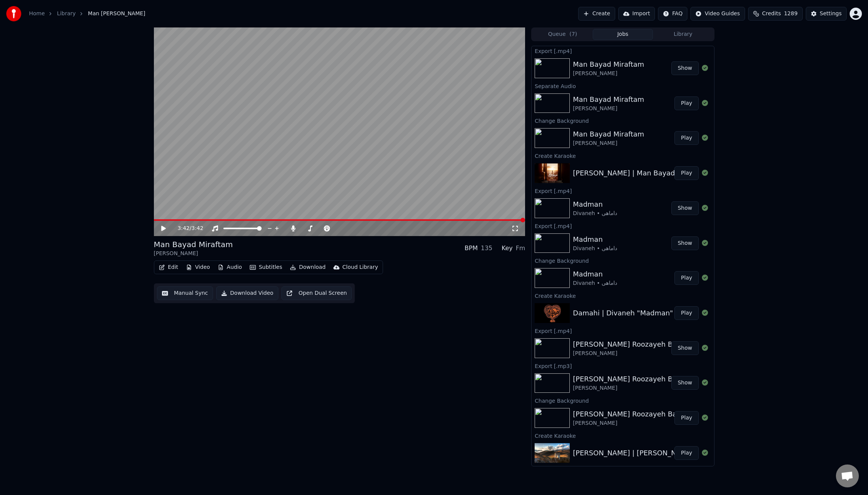 The width and height of the screenshot is (868, 495). Describe the element at coordinates (471, 249) in the screenshot. I see `div: BPM` at that location.